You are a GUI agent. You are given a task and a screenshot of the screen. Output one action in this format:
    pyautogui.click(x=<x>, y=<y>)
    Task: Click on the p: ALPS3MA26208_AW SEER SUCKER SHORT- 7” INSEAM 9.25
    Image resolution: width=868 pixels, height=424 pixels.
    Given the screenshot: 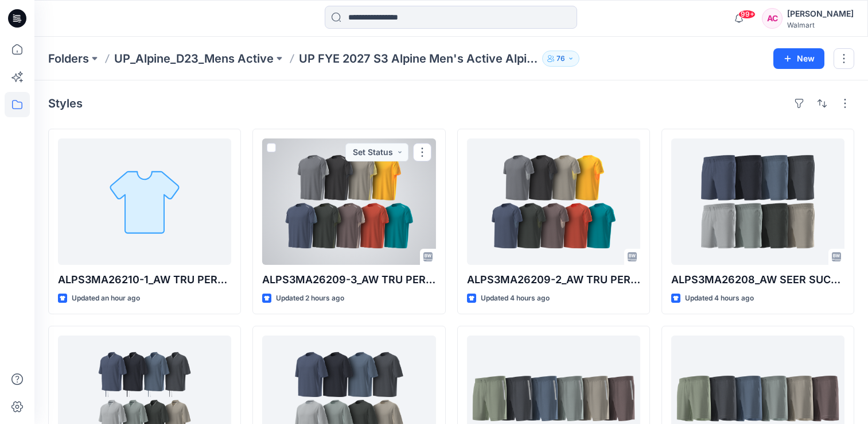 What is the action you would take?
    pyautogui.click(x=758, y=280)
    